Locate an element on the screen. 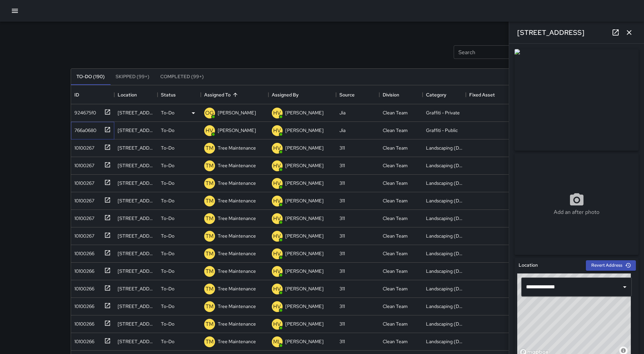  div: 1301 Mission Street is located at coordinates (136, 253).